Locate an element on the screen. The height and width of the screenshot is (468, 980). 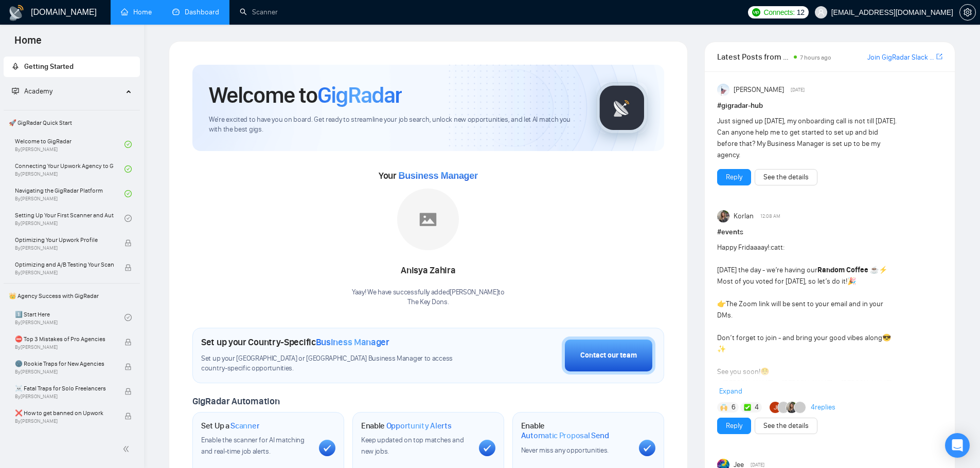
a: export is located at coordinates (940, 57).